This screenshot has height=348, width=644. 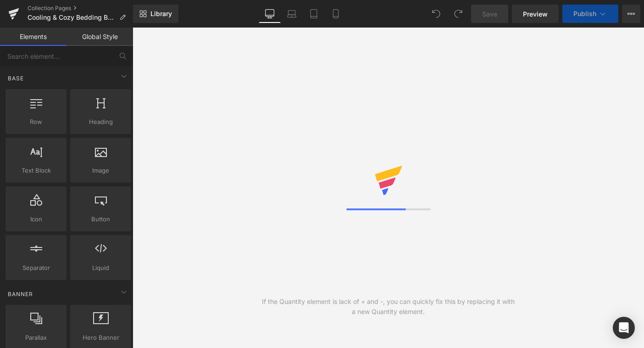 What do you see at coordinates (36, 337) in the screenshot?
I see `span: Parallax` at bounding box center [36, 337].